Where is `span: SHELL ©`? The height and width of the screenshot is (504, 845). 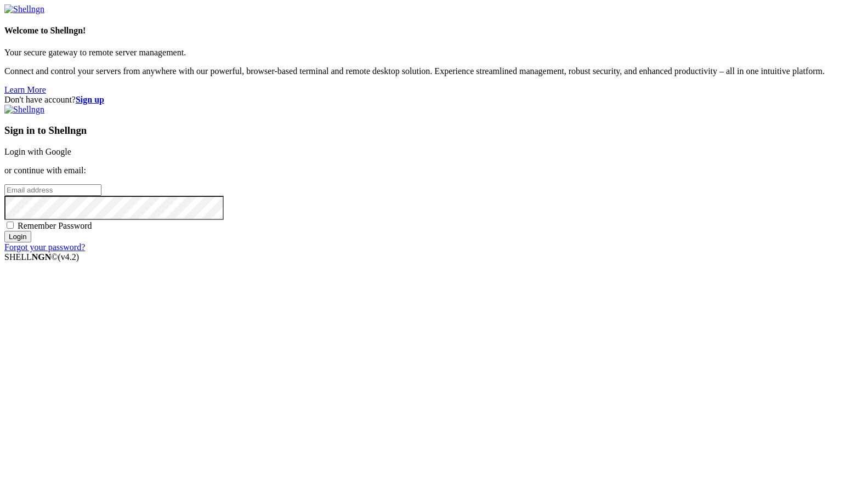
span: SHELL © is located at coordinates (42, 257).